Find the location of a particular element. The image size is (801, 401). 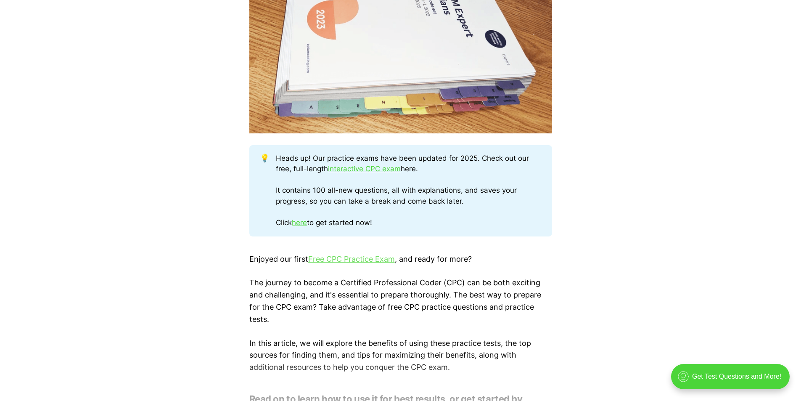

p: In this article, we will explore the benefits of using these practice tests, the top sources for ... is located at coordinates (401, 355).